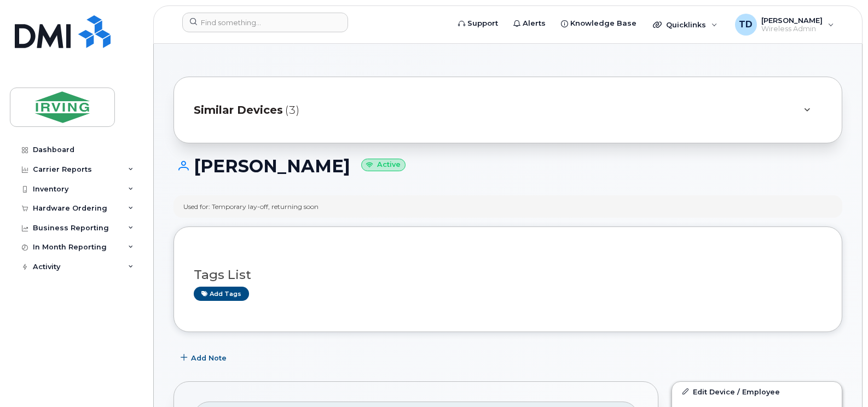  What do you see at coordinates (238, 110) in the screenshot?
I see `span: Similar Devices` at bounding box center [238, 110].